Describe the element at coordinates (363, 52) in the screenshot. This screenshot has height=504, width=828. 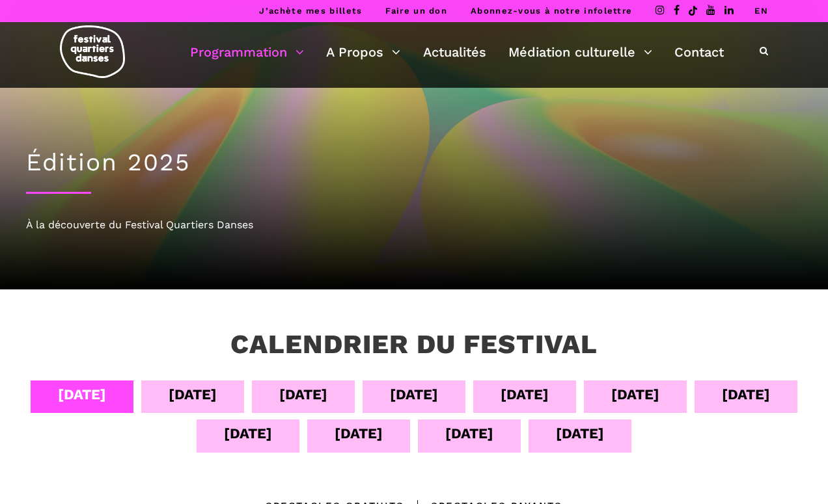
I see `a: A Propos` at that location.